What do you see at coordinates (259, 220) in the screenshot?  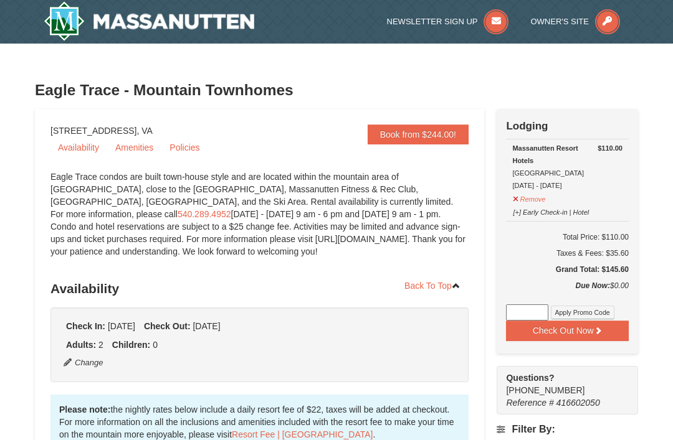 I see `div: Eagle Trace condos are built town-house style and are located within the mountain area of [GEOGRA...` at bounding box center [259, 220].